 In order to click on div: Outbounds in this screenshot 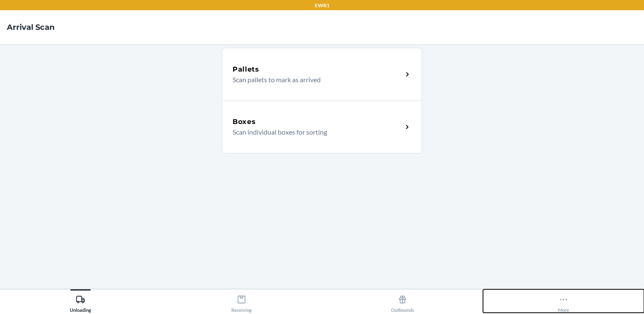, I will do `click(402, 302)`.